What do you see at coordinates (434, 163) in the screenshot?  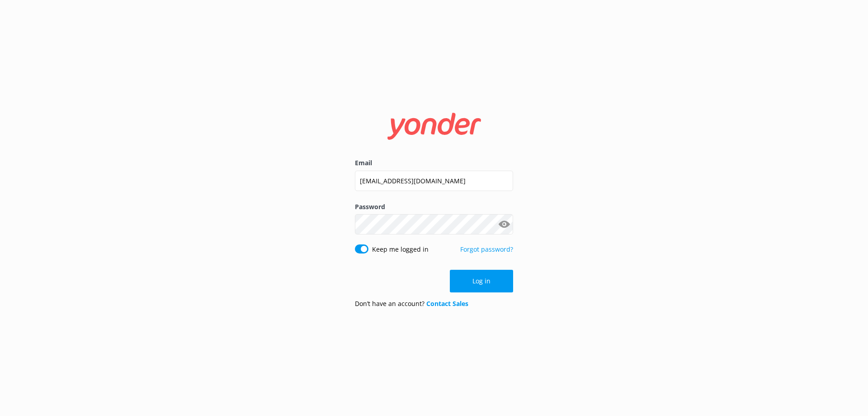 I see `label: Email` at bounding box center [434, 163].